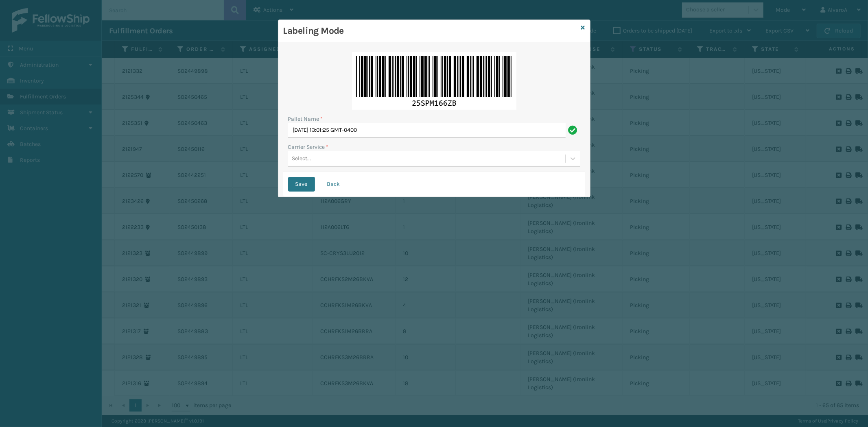 The image size is (868, 427). Describe the element at coordinates (334, 184) in the screenshot. I see `button: Back` at that location.